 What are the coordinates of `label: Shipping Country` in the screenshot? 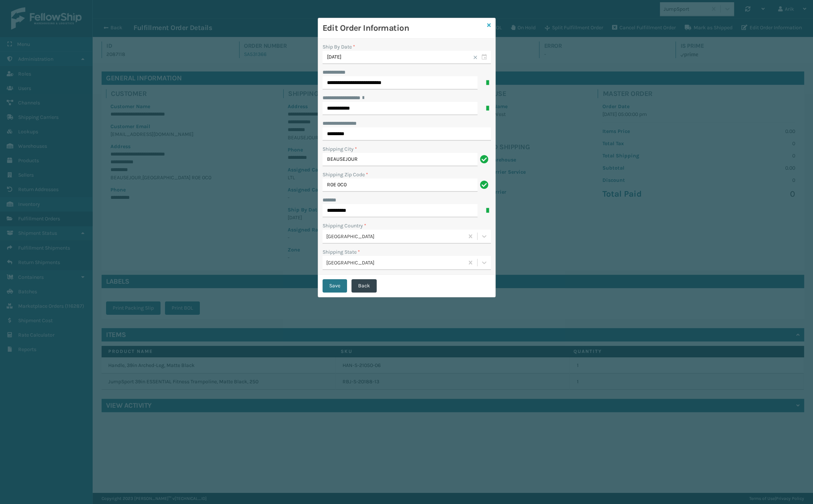 It's located at (345, 225).